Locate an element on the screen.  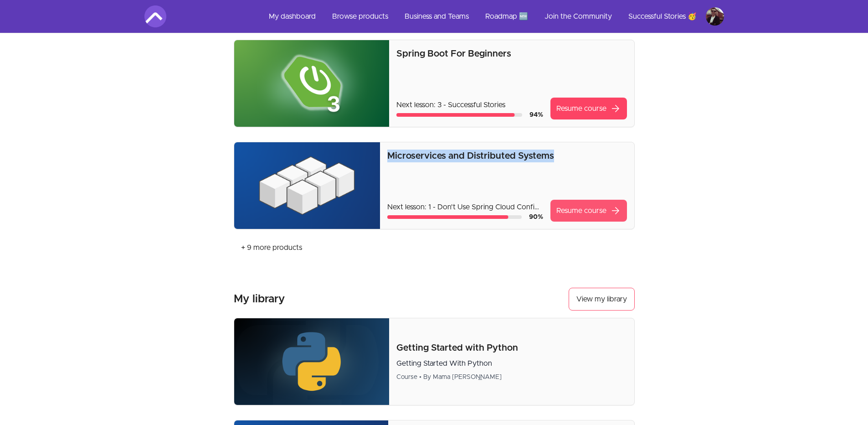
p: Spring Boot For Beginners is located at coordinates (512, 53).